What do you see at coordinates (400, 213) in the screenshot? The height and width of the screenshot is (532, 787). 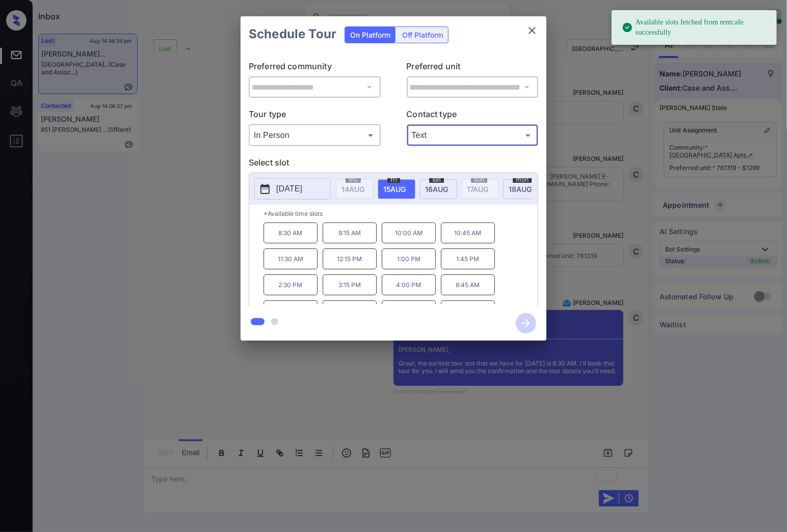 I see `p: *Available time slots` at bounding box center [400, 213].